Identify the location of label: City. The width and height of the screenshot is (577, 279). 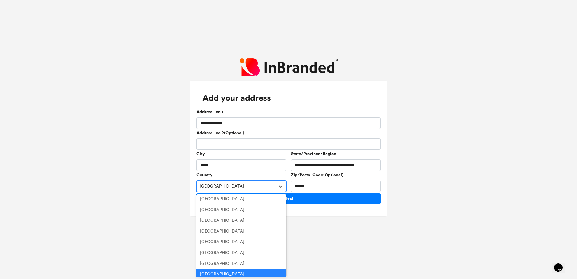
(201, 154).